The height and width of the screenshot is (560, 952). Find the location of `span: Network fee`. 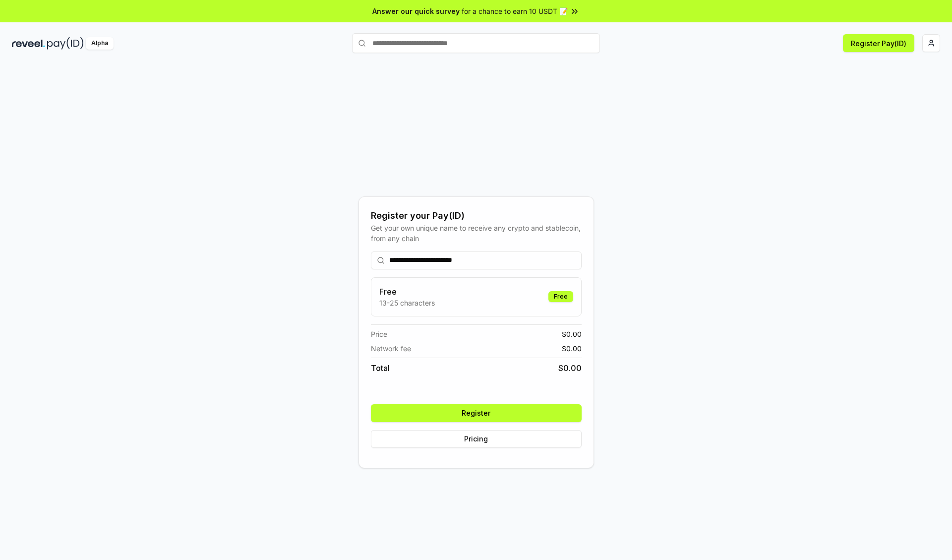

span: Network fee is located at coordinates (391, 348).